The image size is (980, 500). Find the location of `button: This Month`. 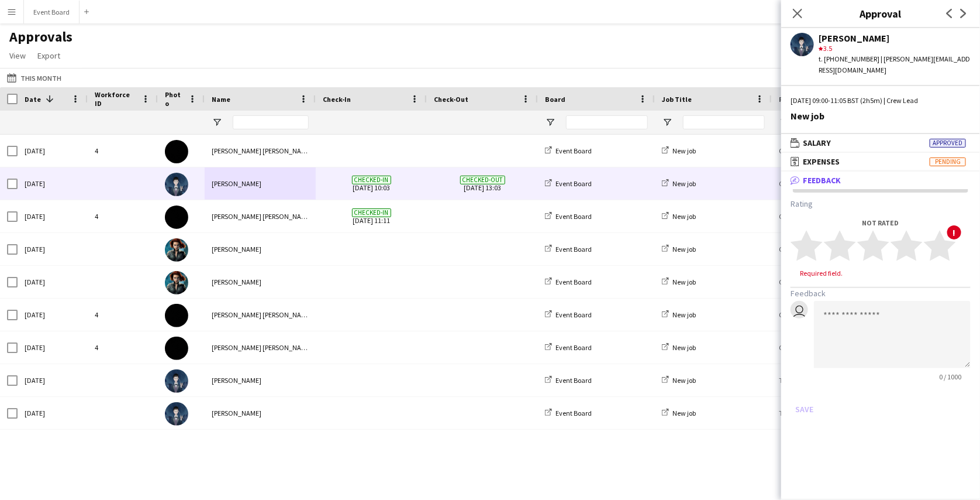

button: This Month is located at coordinates (34, 78).